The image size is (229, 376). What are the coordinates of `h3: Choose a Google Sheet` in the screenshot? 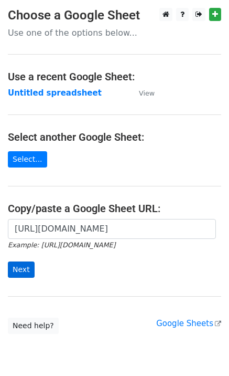 It's located at (114, 15).